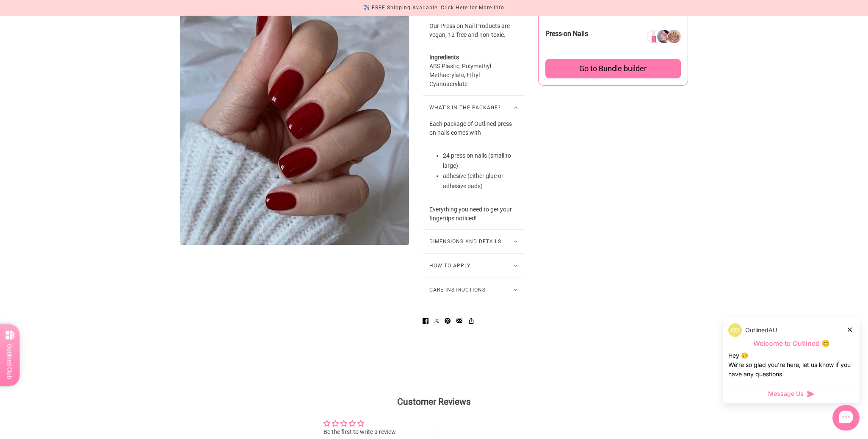  I want to click on modal-trigger: Enlarge product image, so click(294, 130).